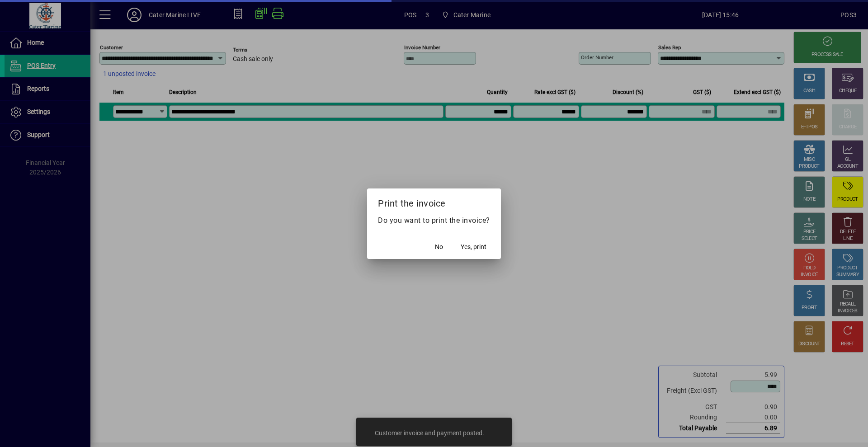 Image resolution: width=868 pixels, height=447 pixels. I want to click on p: Do you want to print the invoice?, so click(434, 221).